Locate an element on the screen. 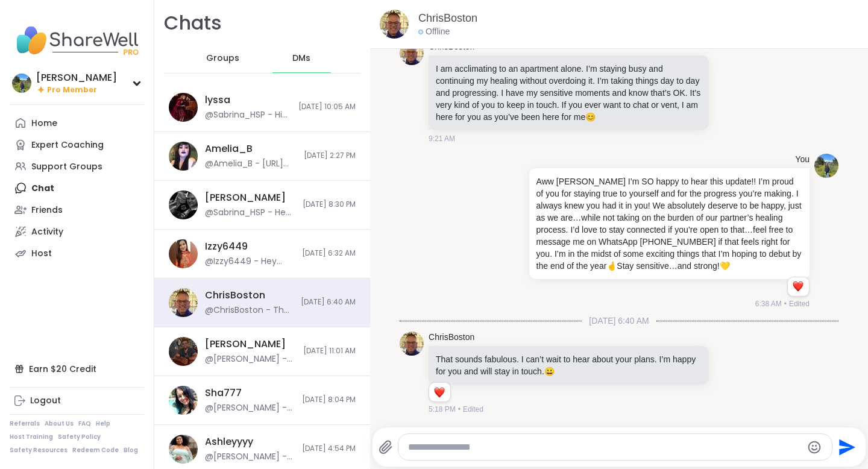 This screenshot has width=868, height=469. div: Host is located at coordinates (42, 254).